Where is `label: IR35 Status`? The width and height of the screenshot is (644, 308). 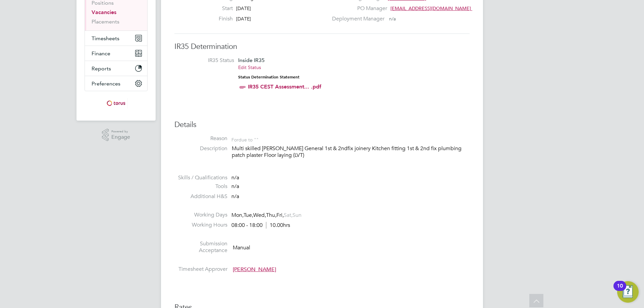 label: IR35 Status is located at coordinates (208, 60).